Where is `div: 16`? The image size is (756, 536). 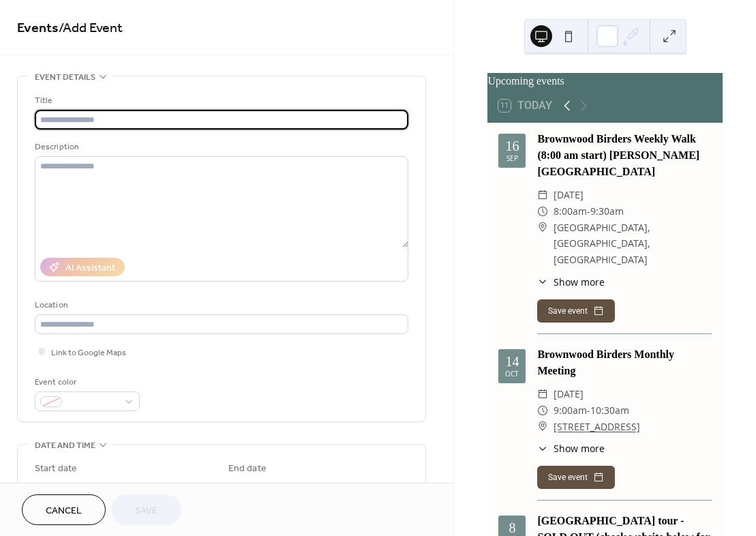 div: 16 is located at coordinates (512, 146).